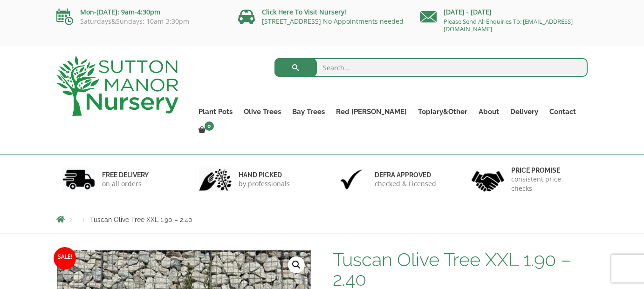 This screenshot has width=644, height=289. What do you see at coordinates (125, 175) in the screenshot?
I see `h6: FREE DELIVERY` at bounding box center [125, 175].